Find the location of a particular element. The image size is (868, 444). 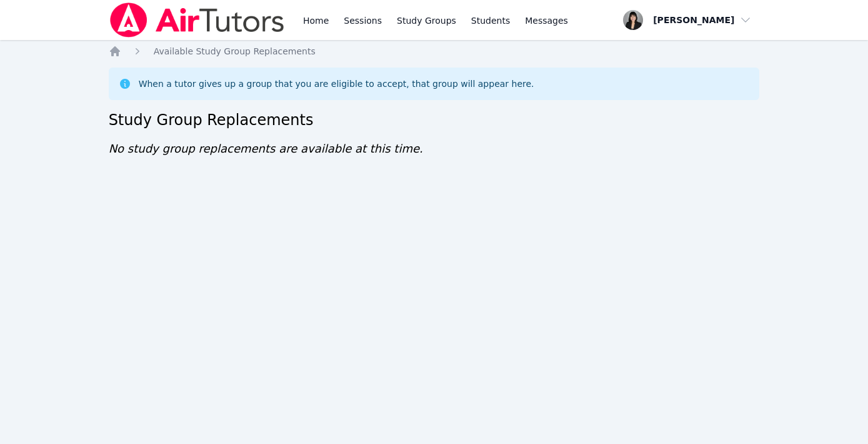

div: When a tutor gives up a group that you are eligible to accept, that group will appear here. is located at coordinates (337, 84).